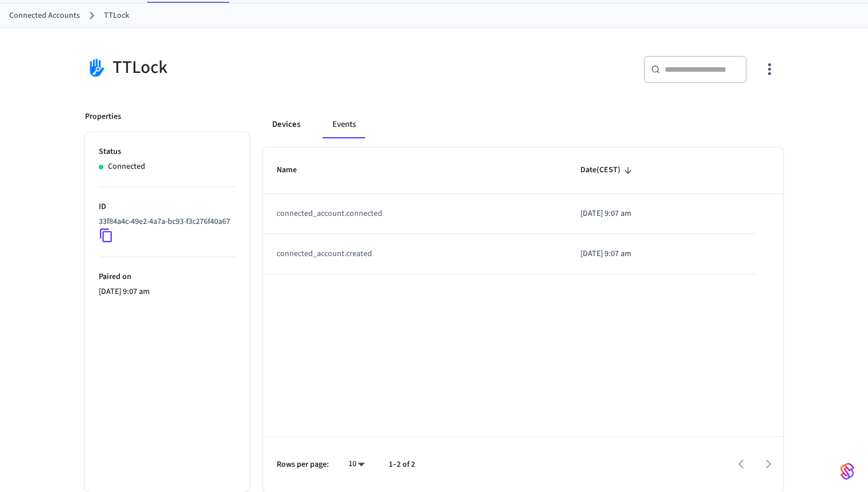 Image resolution: width=868 pixels, height=492 pixels. I want to click on p: 1–2 of 2, so click(402, 464).